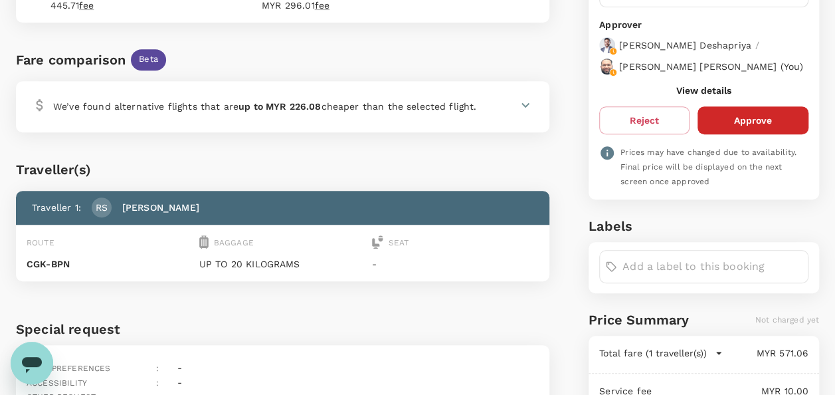  What do you see at coordinates (377, 242) in the screenshot?
I see `img: seat-icon` at bounding box center [377, 242].